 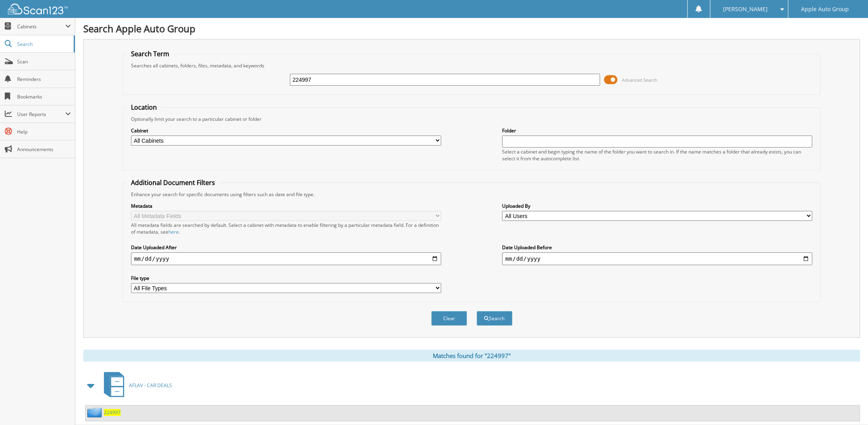 I want to click on div: Select a cabinet and begin typing the name of the folder you want to search in. If the name match..., so click(x=657, y=155).